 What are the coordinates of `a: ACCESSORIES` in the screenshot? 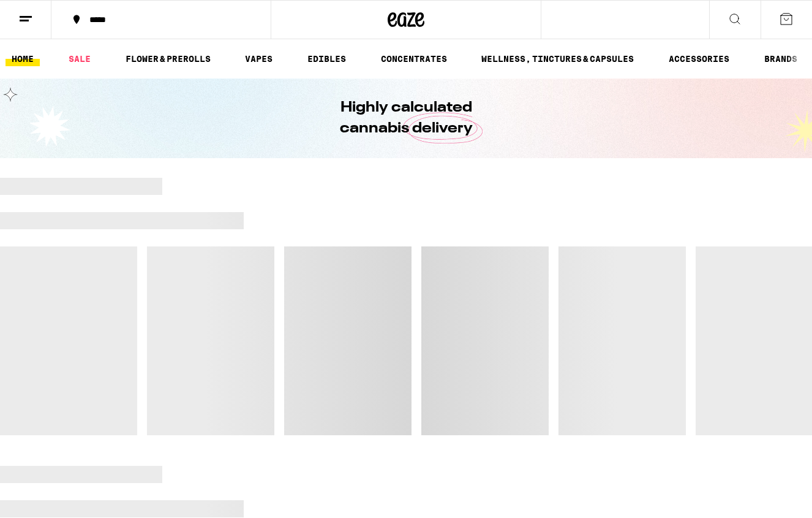 It's located at (699, 59).